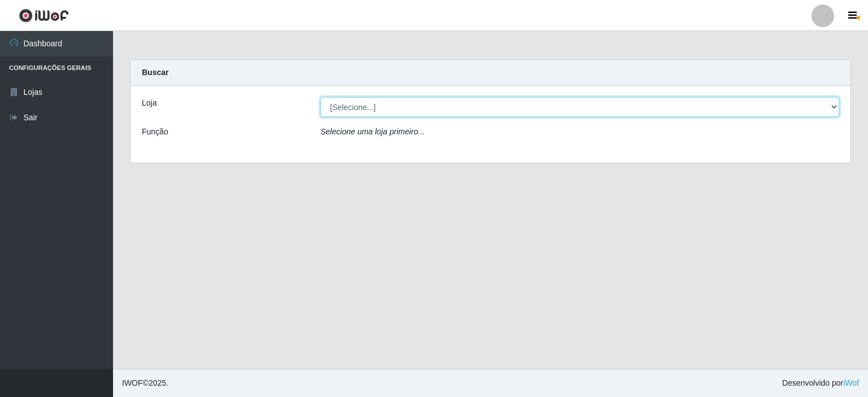  What do you see at coordinates (155, 72) in the screenshot?
I see `strong: Buscar` at bounding box center [155, 72].